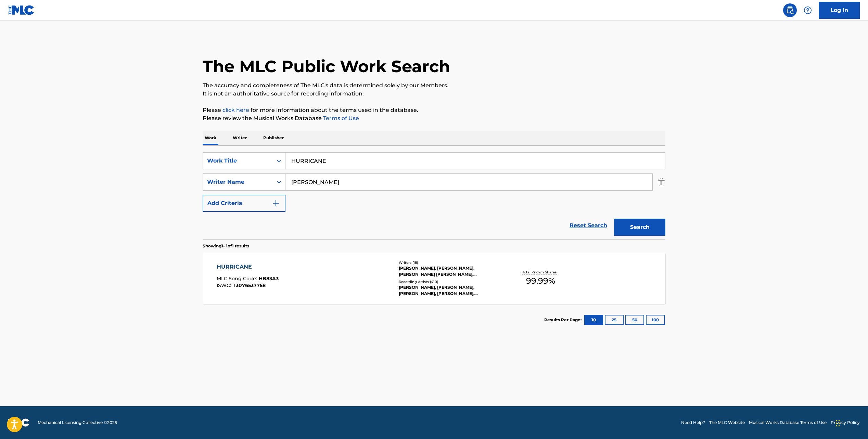 The width and height of the screenshot is (868, 439). What do you see at coordinates (790, 10) in the screenshot?
I see `img: search` at bounding box center [790, 10].